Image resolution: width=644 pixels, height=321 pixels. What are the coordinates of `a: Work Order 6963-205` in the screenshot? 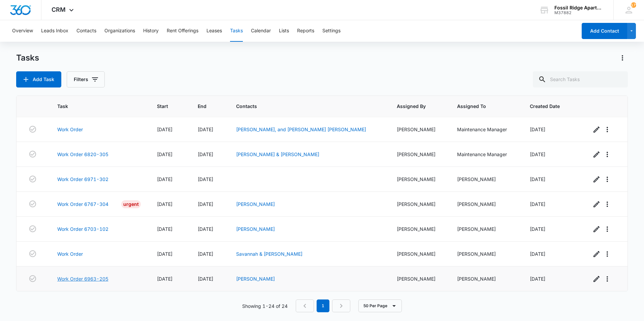 It's located at (83, 278).